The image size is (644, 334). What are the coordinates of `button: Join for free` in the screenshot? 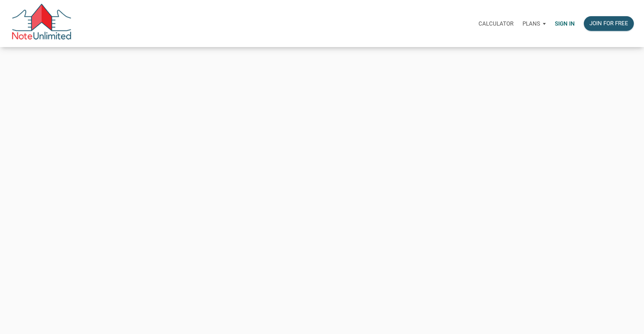 It's located at (609, 23).